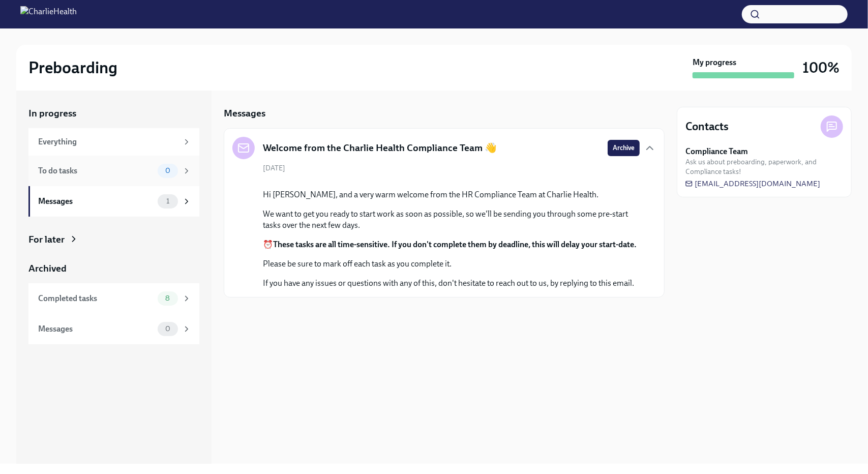 This screenshot has width=868, height=474. What do you see at coordinates (707, 126) in the screenshot?
I see `h4: Contacts` at bounding box center [707, 126].